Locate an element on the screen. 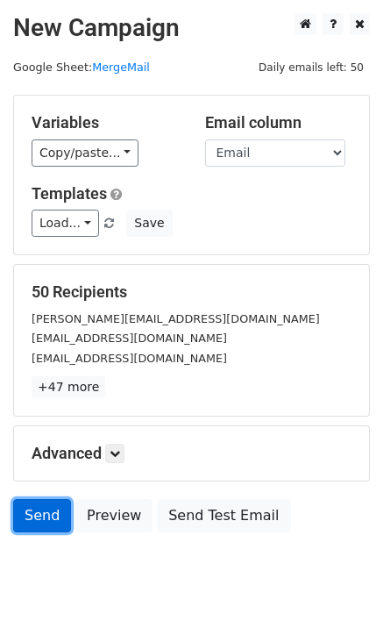  h5: Email column is located at coordinates (279, 123).